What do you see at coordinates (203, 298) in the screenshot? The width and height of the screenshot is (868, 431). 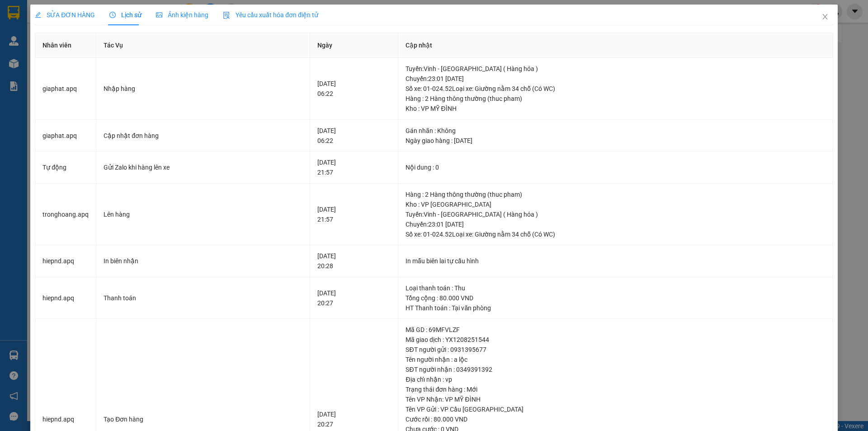 I see `div: Thanh toán` at bounding box center [203, 298].